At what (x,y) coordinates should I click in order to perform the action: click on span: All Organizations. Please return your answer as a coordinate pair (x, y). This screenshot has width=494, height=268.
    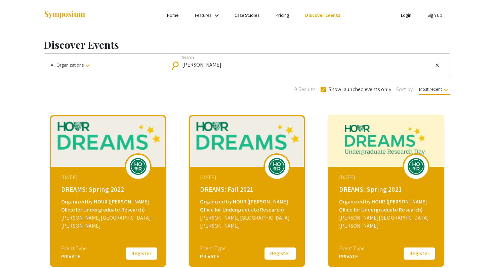
    Looking at the image, I should click on (71, 65).